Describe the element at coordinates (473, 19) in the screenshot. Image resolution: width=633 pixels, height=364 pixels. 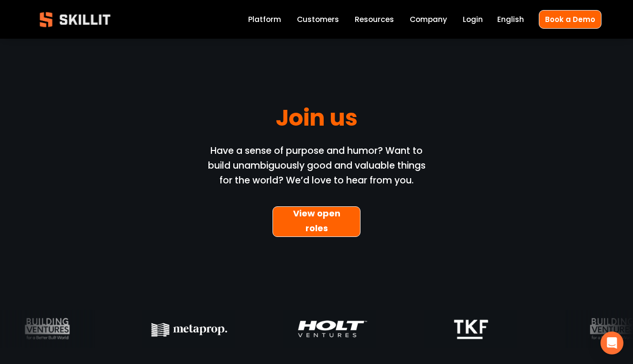
I see `a: Login` at that location.